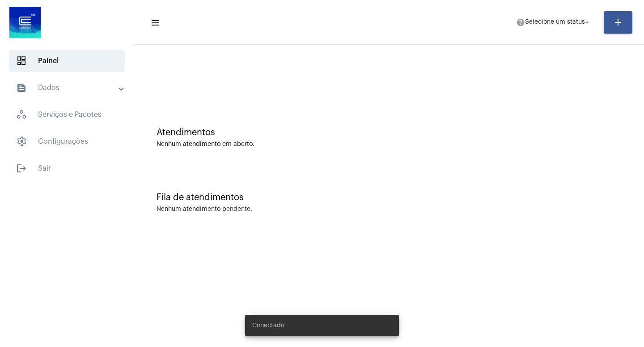 This screenshot has width=644, height=347. I want to click on span: Painel, so click(66, 61).